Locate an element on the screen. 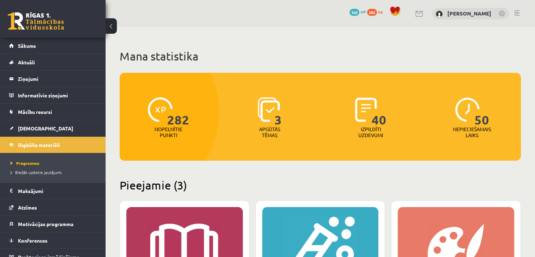 This screenshot has width=535, height=257. a: Sākums is located at coordinates (53, 46).